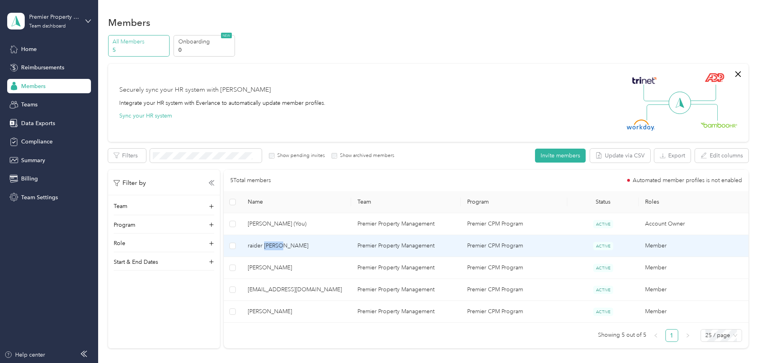  I want to click on th: Team, so click(406, 202).